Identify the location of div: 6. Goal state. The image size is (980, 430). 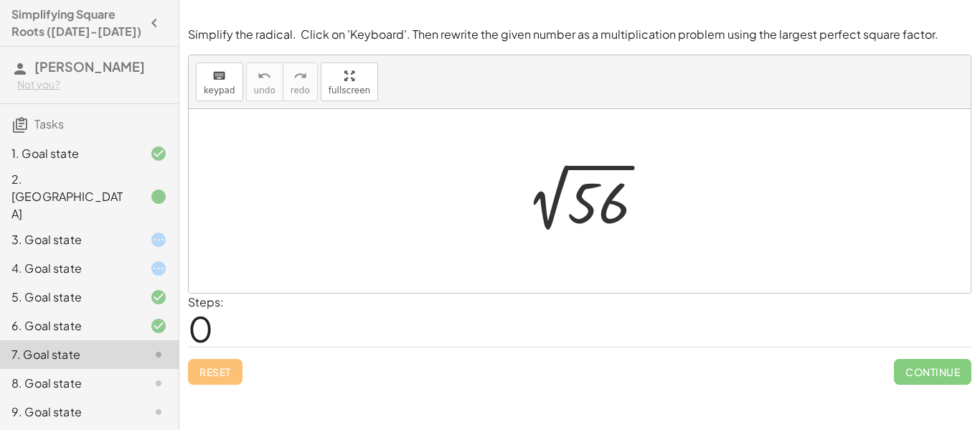
(69, 326).